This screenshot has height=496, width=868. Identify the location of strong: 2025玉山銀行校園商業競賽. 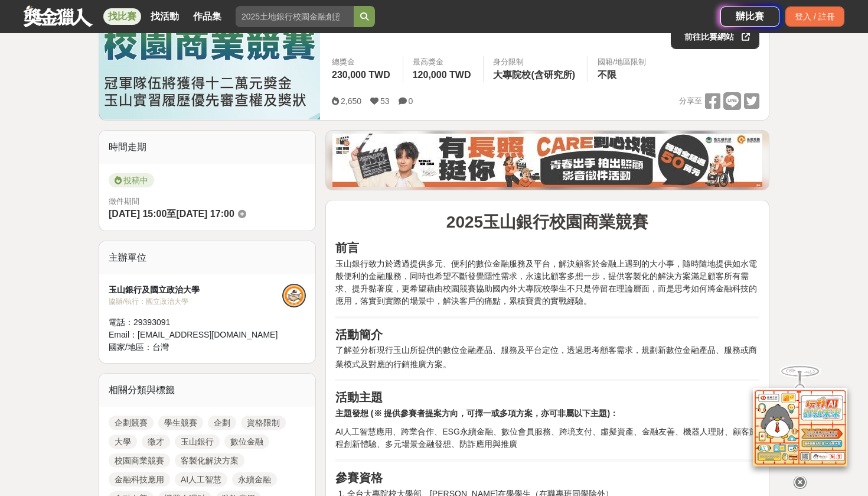
(548, 222).